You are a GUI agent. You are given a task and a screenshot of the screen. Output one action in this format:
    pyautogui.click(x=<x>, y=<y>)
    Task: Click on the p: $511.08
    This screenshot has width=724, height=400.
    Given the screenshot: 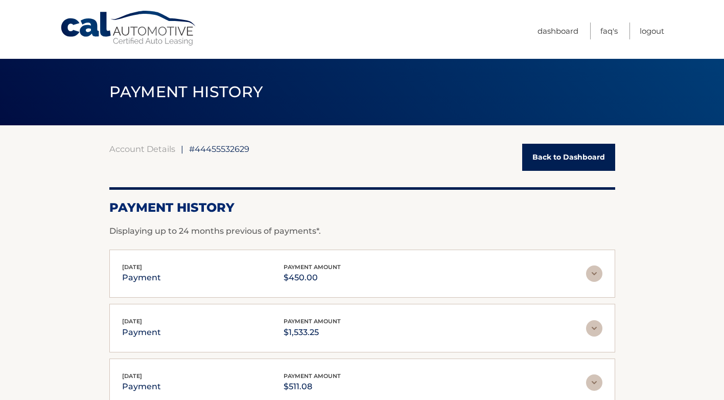 What is the action you would take?
    pyautogui.click(x=312, y=386)
    